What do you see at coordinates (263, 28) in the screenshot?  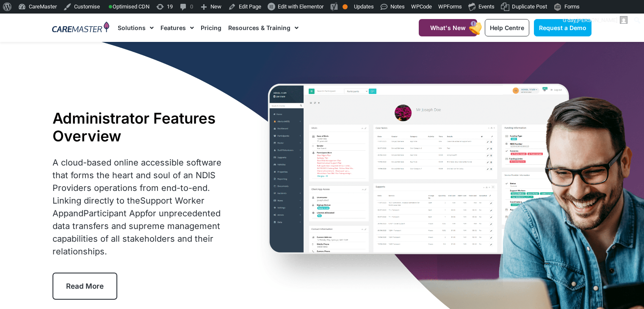 I see `a: Resources & Training` at bounding box center [263, 28].